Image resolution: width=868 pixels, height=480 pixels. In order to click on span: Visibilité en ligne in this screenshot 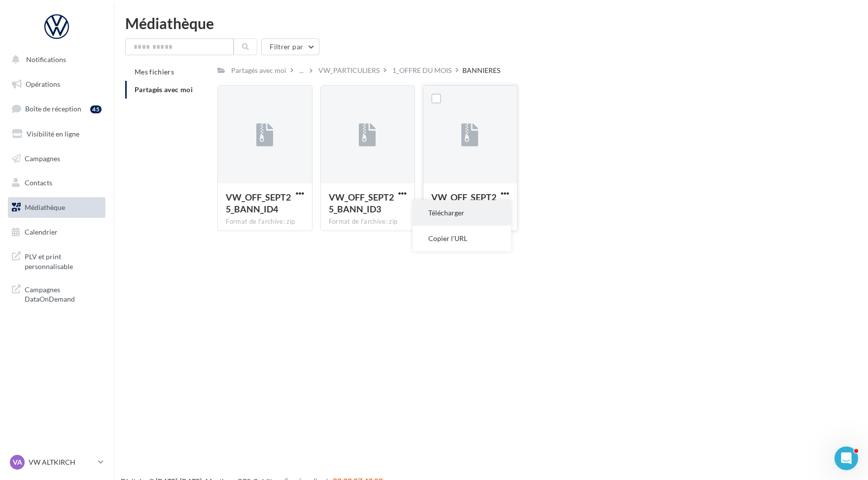, I will do `click(52, 134)`.